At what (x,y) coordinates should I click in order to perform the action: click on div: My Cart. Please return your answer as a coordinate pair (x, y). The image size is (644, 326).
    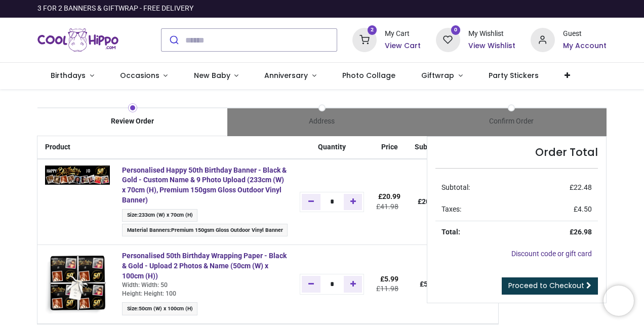
    Looking at the image, I should click on (402, 34).